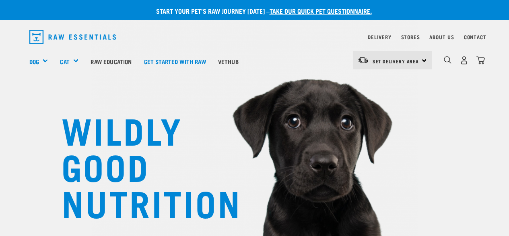 The image size is (509, 236). What do you see at coordinates (175, 61) in the screenshot?
I see `a: Get started with Raw` at bounding box center [175, 61].